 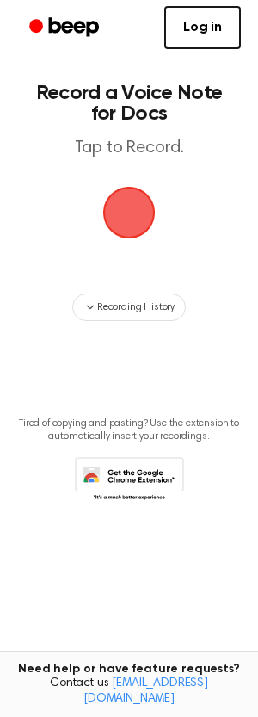 What do you see at coordinates (129, 212) in the screenshot?
I see `button: Beep Logo` at bounding box center [129, 212].